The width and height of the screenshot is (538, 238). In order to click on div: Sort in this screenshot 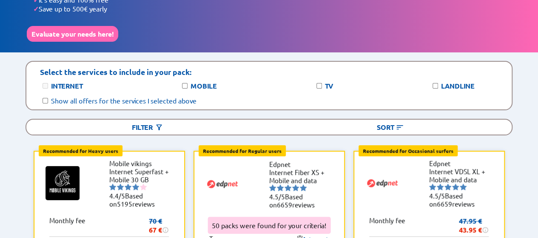, I will do `click(391, 127)`.